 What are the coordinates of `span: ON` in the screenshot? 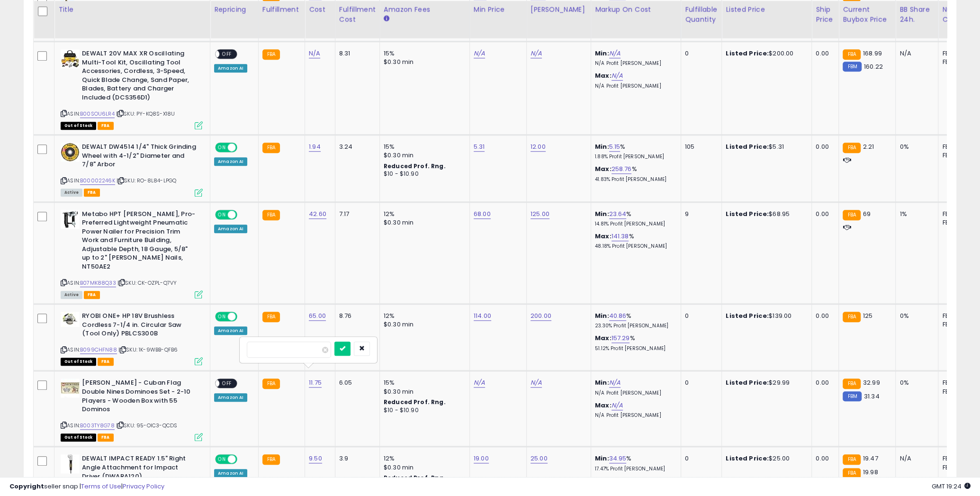 It's located at (221, 147).